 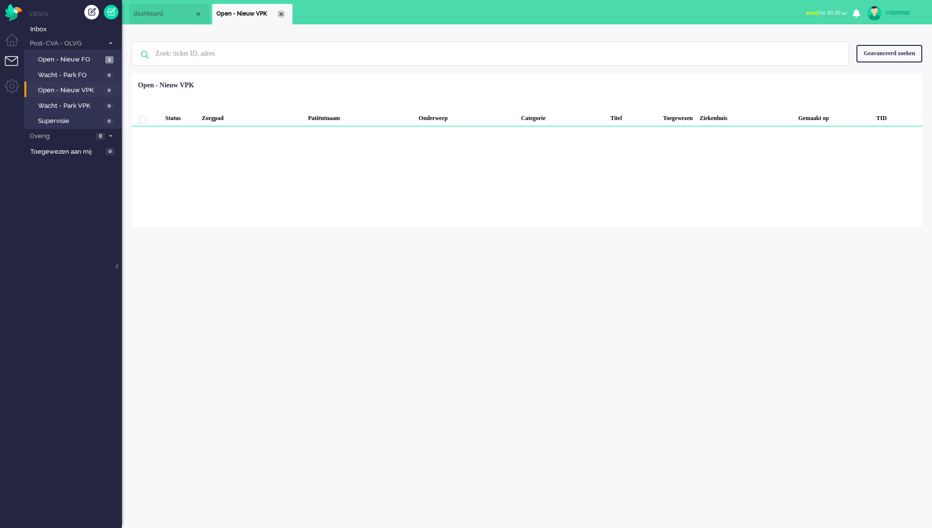 I want to click on a: Supervisie 0, so click(x=75, y=120).